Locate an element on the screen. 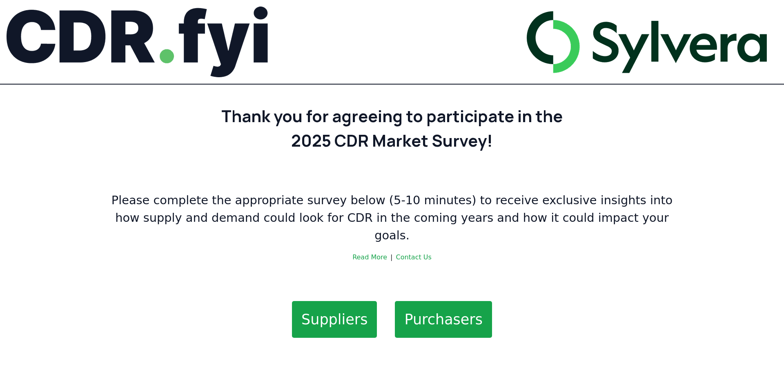  p: Please complete the appropriate survey below (5-10 minutes) to receive exclusive insights into ho... is located at coordinates (392, 218).